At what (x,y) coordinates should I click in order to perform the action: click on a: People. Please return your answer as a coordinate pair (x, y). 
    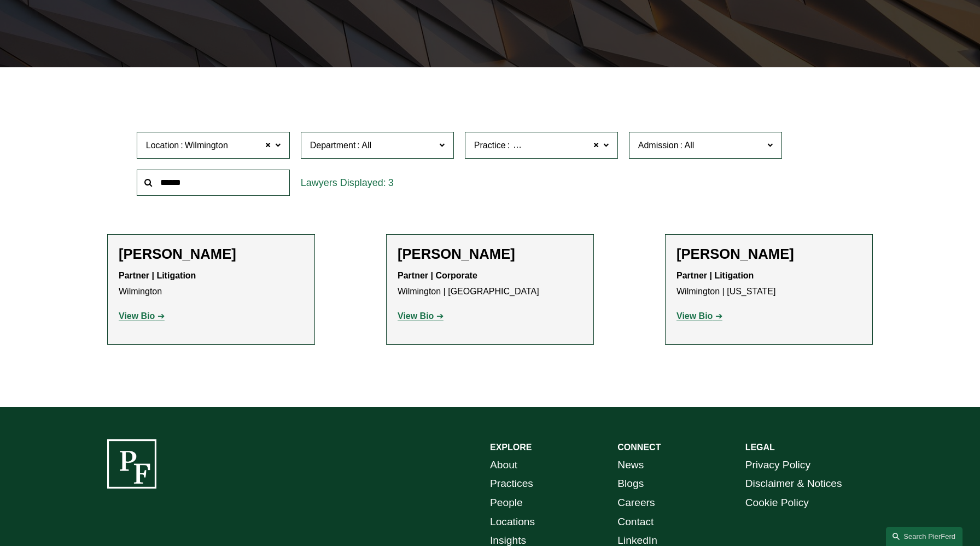
    Looking at the image, I should click on (506, 503).